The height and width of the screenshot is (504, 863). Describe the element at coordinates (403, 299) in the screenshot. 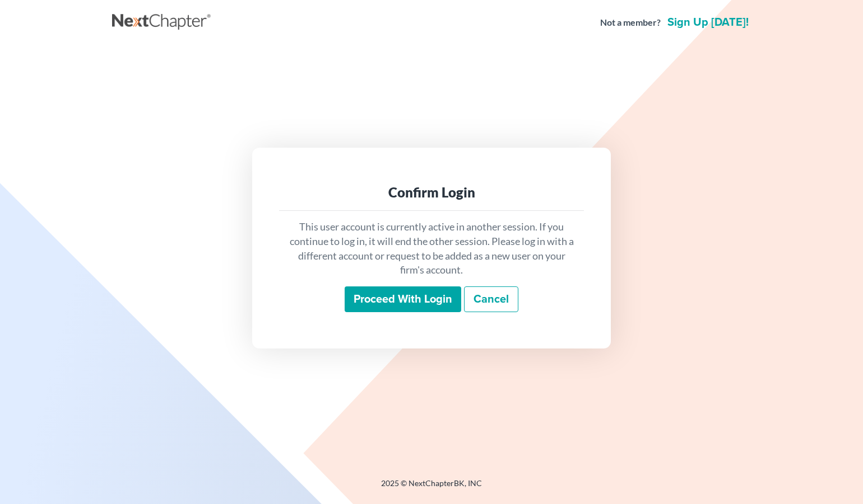

I see `input: Proceed with login` at that location.